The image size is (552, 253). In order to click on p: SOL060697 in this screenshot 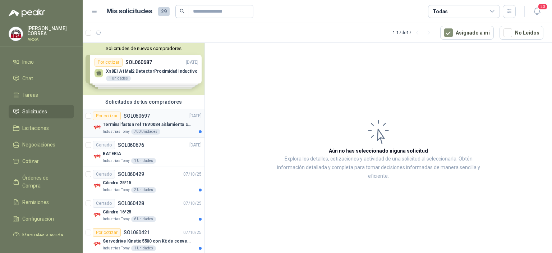, I will do `click(137, 116)`.